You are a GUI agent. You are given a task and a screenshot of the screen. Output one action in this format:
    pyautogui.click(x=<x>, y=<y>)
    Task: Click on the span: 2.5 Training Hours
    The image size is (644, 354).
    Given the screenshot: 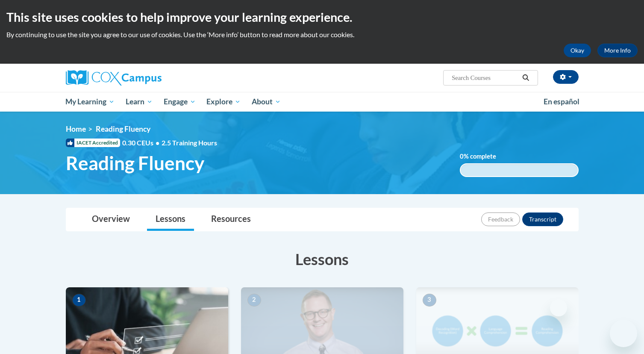 What is the action you would take?
    pyautogui.click(x=189, y=142)
    